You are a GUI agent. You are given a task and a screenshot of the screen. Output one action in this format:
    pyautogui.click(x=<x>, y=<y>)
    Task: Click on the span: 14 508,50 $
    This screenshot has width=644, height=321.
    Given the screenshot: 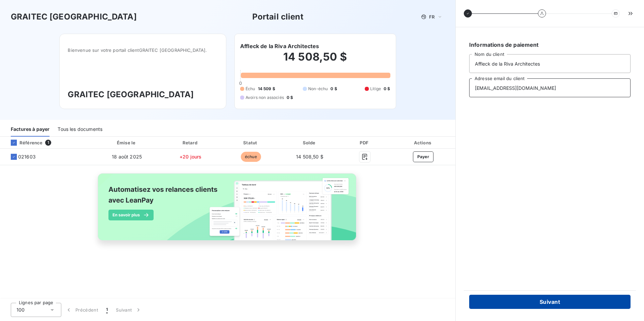 What is the action you would take?
    pyautogui.click(x=309, y=156)
    